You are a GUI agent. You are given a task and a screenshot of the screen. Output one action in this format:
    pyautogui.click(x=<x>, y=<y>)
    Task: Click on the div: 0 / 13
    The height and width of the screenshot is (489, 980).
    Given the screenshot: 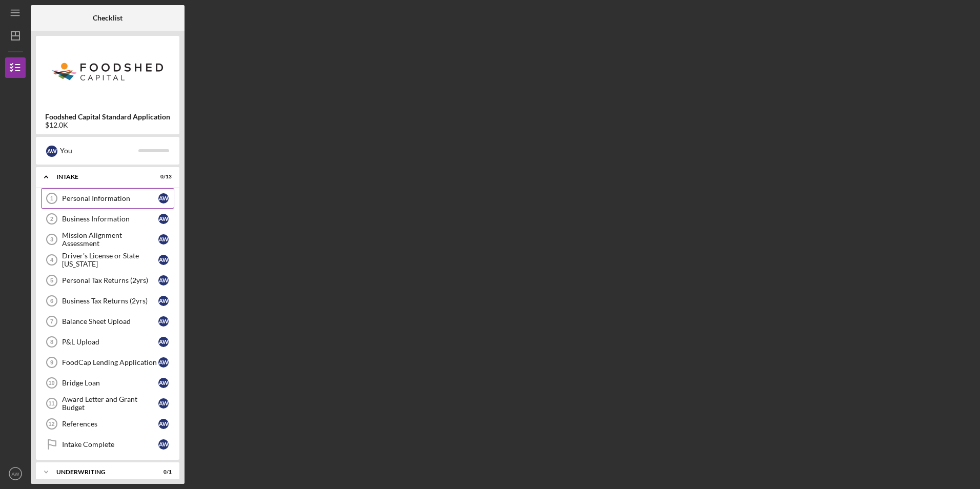 What is the action you would take?
    pyautogui.click(x=163, y=177)
    